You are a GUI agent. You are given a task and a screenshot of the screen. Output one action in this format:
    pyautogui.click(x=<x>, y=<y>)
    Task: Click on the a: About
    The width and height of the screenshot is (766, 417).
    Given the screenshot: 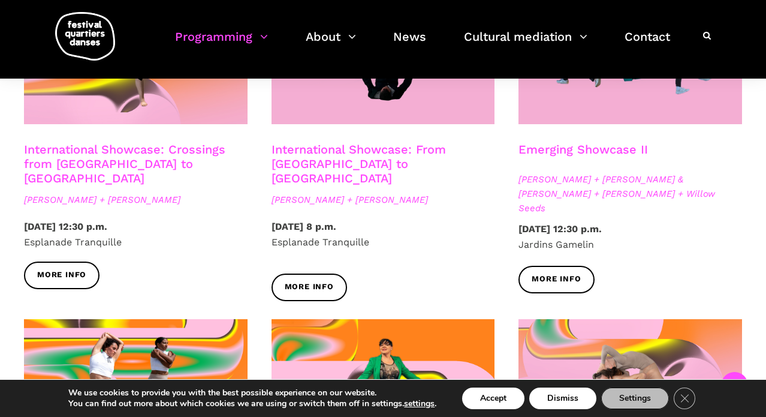 What is the action you would take?
    pyautogui.click(x=331, y=44)
    